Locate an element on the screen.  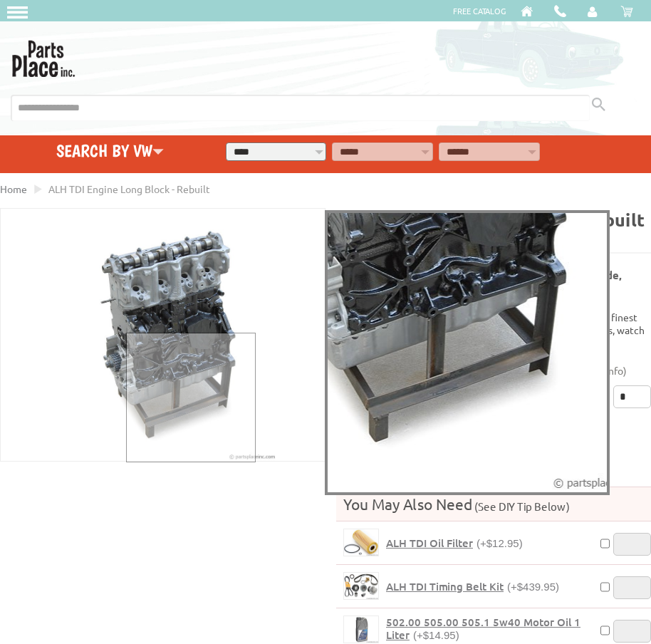
img: Parts Place Inc! is located at coordinates (44, 56).